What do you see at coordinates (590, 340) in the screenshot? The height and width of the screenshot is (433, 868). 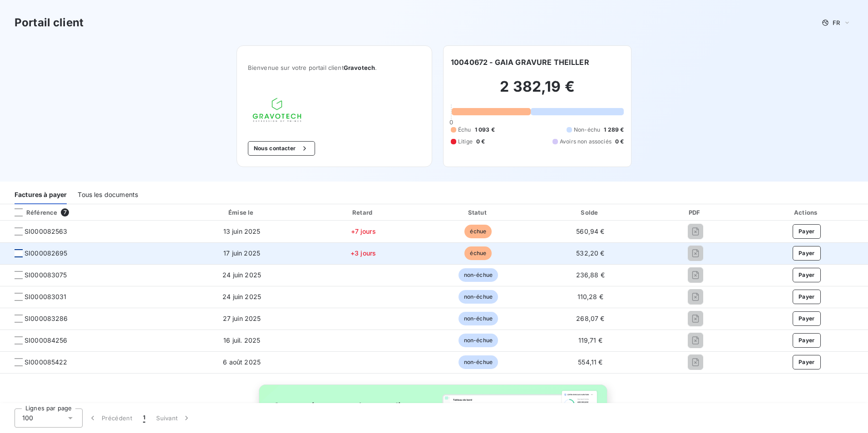 I see `span: 119,71 €` at bounding box center [590, 340].